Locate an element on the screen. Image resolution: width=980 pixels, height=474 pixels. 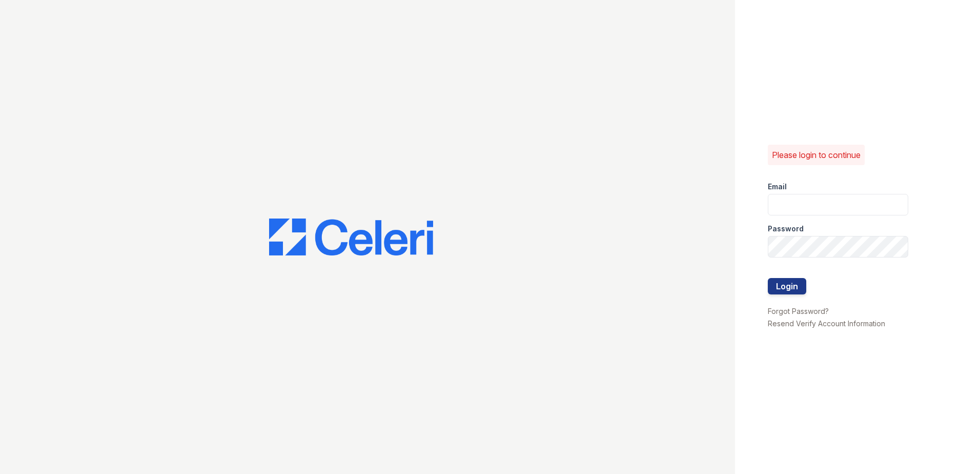
a: Resend Verify Account Information is located at coordinates (826, 323).